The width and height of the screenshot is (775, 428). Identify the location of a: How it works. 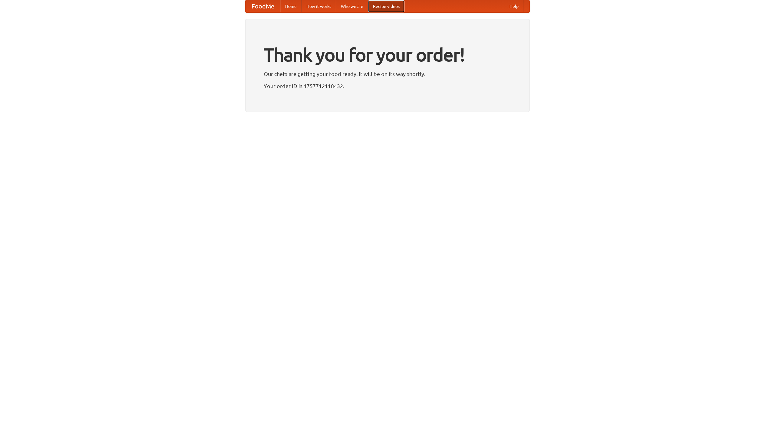
(319, 6).